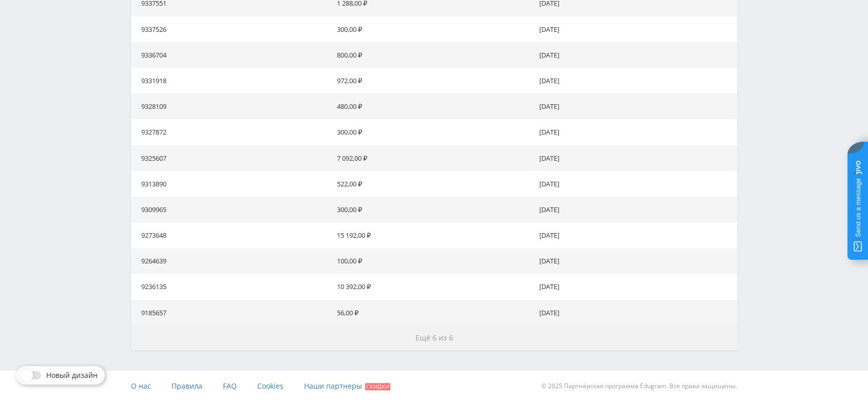 The width and height of the screenshot is (868, 401). What do you see at coordinates (434, 106) in the screenshot?
I see `td: 480,00 ₽` at bounding box center [434, 106].